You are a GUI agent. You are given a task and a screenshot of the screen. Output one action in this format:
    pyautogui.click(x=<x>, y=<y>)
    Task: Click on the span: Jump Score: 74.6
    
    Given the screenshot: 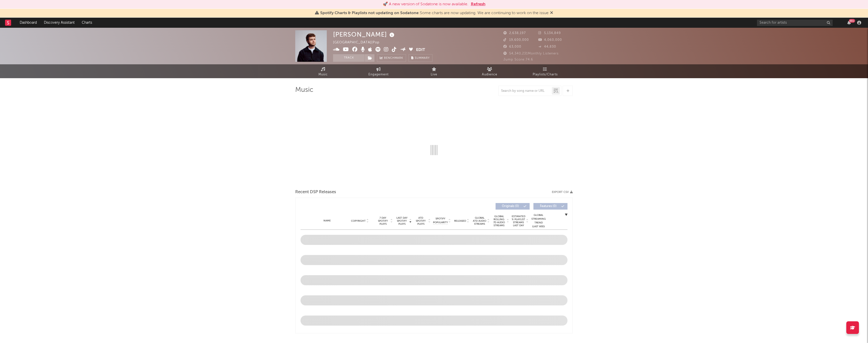 What is the action you would take?
    pyautogui.click(x=519, y=60)
    